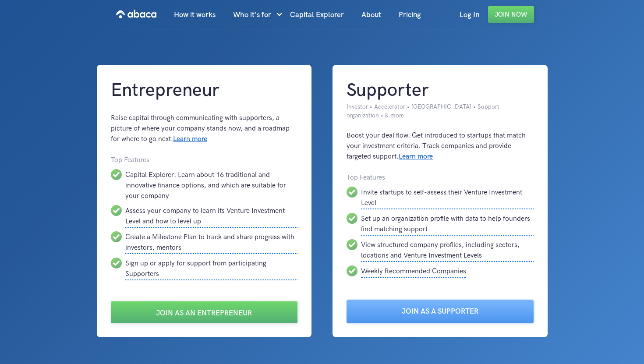 The image size is (644, 364). I want to click on div: Weekly Recommended Companies, so click(413, 272).